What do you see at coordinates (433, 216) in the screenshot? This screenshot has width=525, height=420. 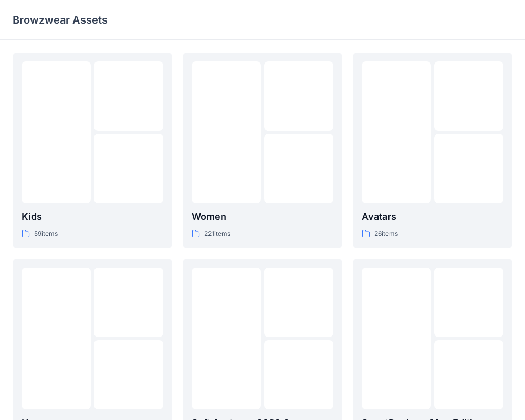 I see `p: Avatars` at bounding box center [433, 216].